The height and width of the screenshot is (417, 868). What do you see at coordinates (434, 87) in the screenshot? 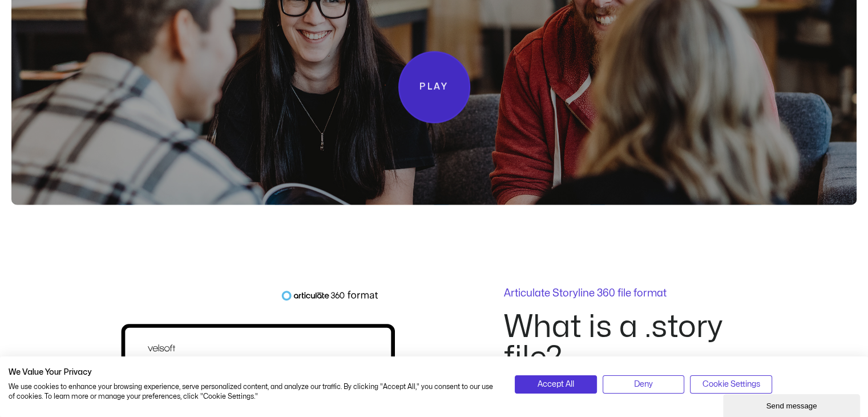
I see `a: Play` at bounding box center [434, 87].